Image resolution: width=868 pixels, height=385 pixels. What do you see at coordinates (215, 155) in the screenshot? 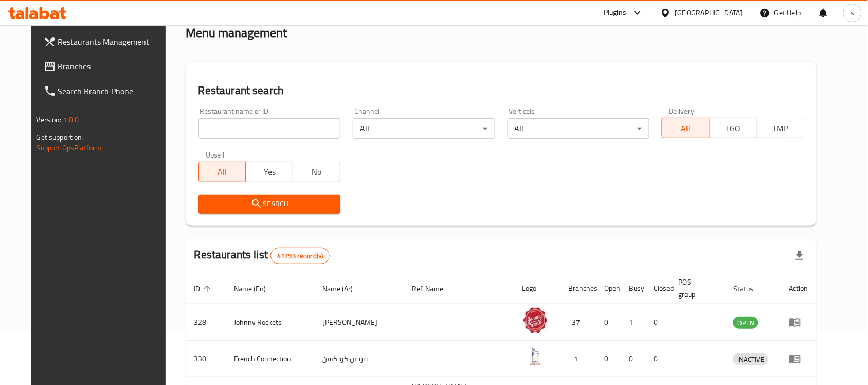
I see `label: Upsell` at bounding box center [215, 155].